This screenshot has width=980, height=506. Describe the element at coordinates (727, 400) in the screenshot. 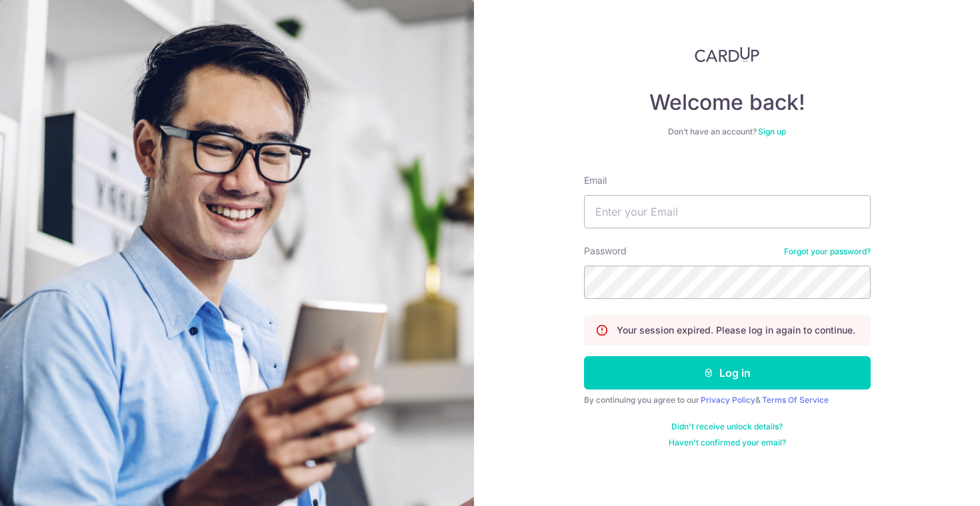

I see `div: By continuing you agree to our &` at that location.